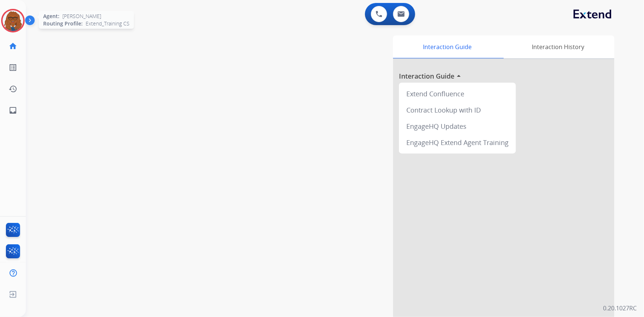 The width and height of the screenshot is (644, 317). What do you see at coordinates (51, 16) in the screenshot?
I see `span: Agent:` at bounding box center [51, 16].